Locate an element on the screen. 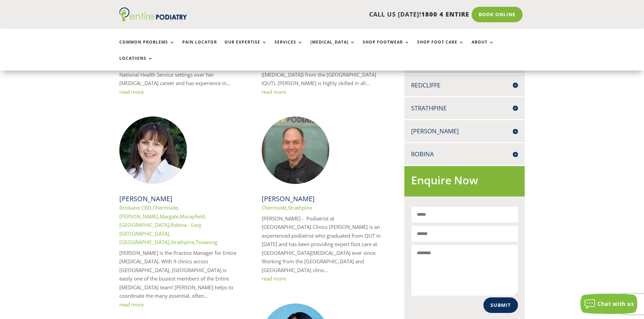  h4: Redcliffe is located at coordinates (464, 85).